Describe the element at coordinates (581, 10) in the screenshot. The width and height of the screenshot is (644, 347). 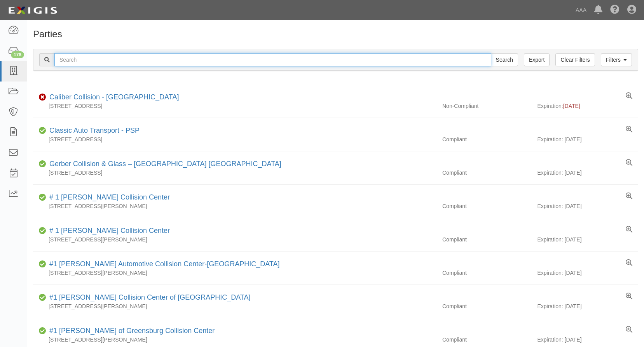
I see `a: AAA` at that location.